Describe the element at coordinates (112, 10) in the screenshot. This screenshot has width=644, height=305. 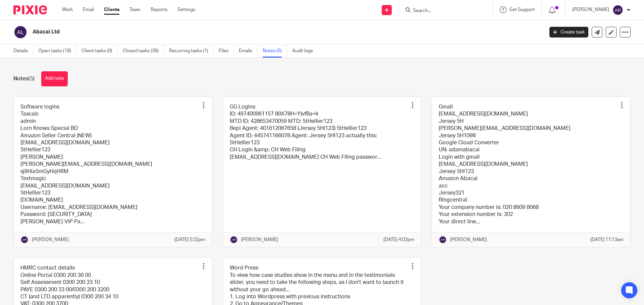
I see `a: Clients` at that location.